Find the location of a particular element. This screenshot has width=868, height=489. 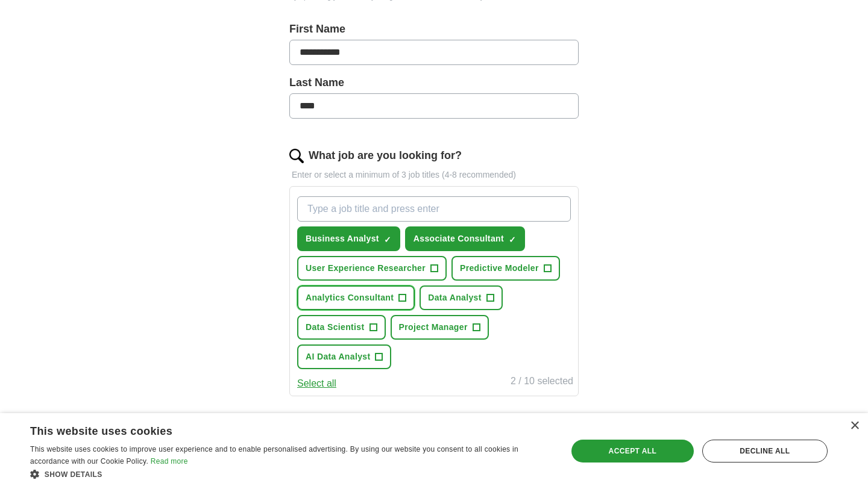

label: Last Name is located at coordinates (434, 83).